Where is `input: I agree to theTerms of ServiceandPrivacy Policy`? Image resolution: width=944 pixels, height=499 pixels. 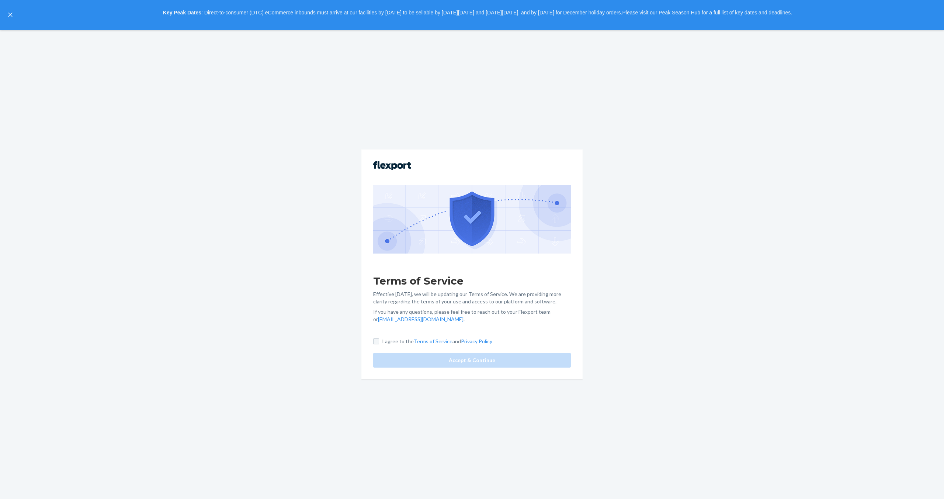 input: I agree to theTerms of ServiceandPrivacy Policy is located at coordinates (376, 341).